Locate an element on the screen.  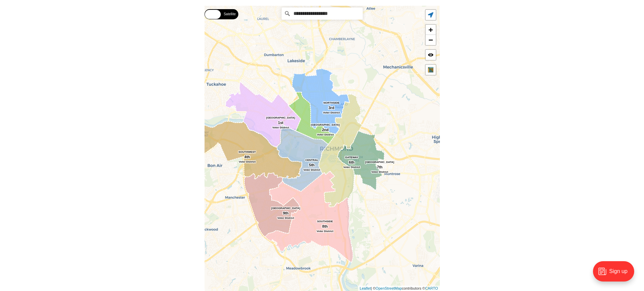
a: Leaflet is located at coordinates (365, 288).